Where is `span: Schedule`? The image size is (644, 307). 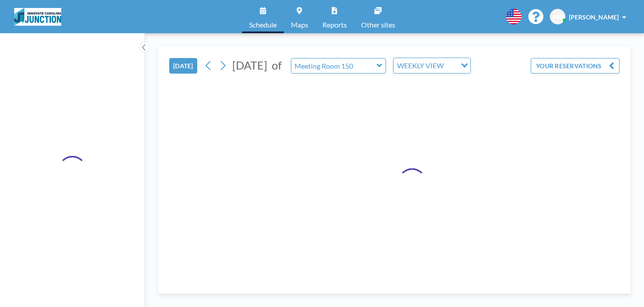 span: Schedule is located at coordinates (262, 25).